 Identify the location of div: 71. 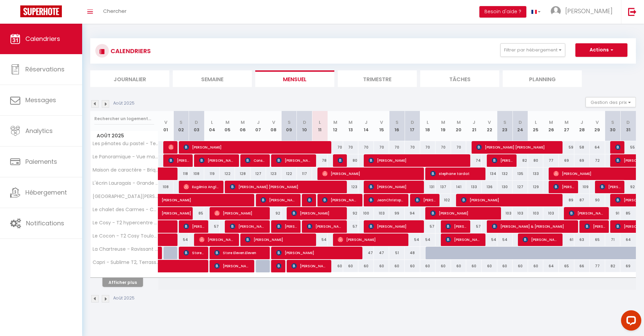
(613, 240).